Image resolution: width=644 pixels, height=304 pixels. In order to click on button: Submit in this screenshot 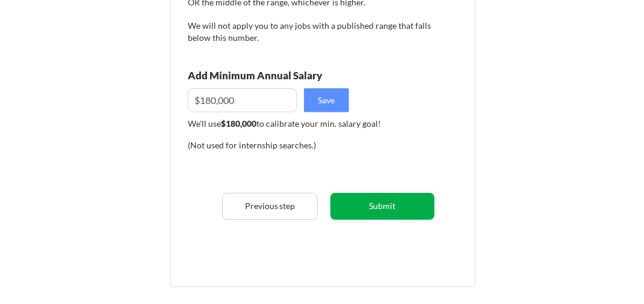, I will do `click(382, 206)`.